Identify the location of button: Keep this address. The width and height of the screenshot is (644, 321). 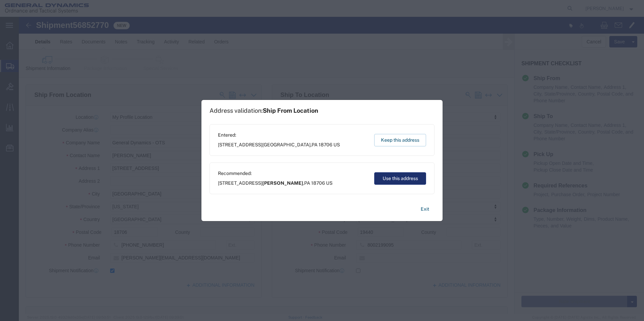
(400, 140).